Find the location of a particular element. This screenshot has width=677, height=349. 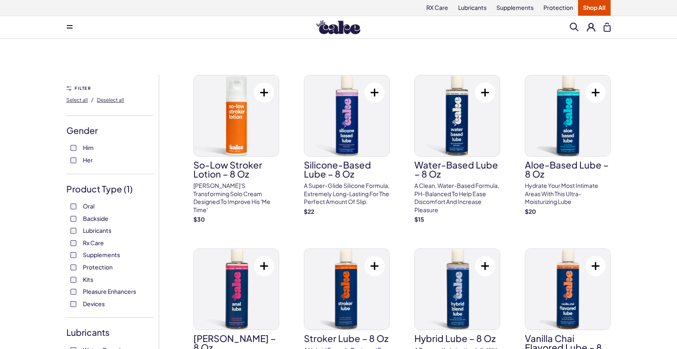

img: Water-Based Lube – 8 oz is located at coordinates (457, 116).